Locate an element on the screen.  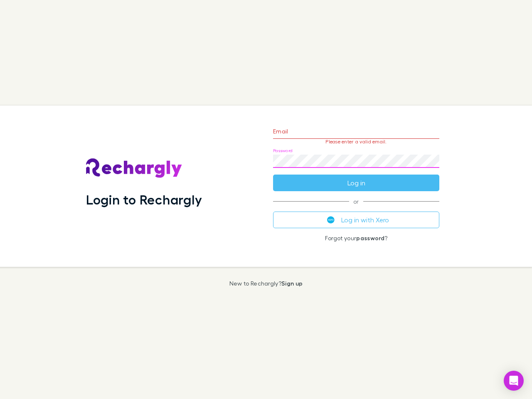
p: Forgot your ? is located at coordinates (356, 238).